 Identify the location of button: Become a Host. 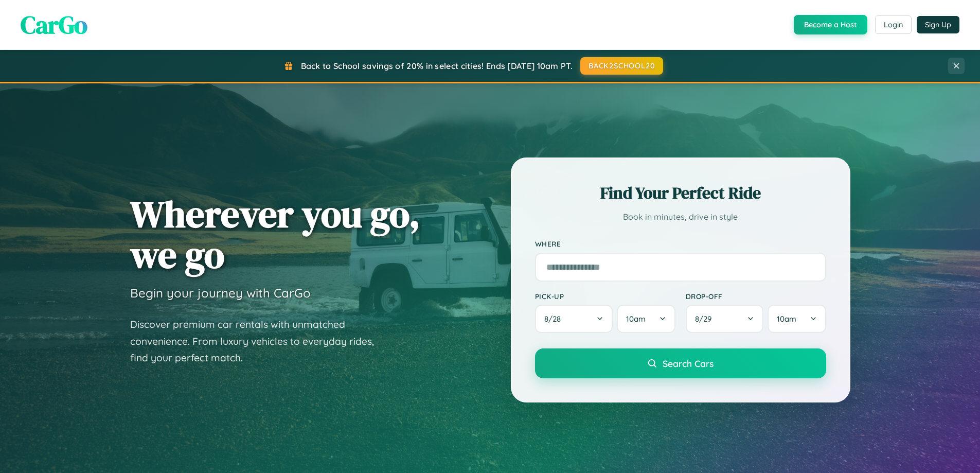
(830, 25).